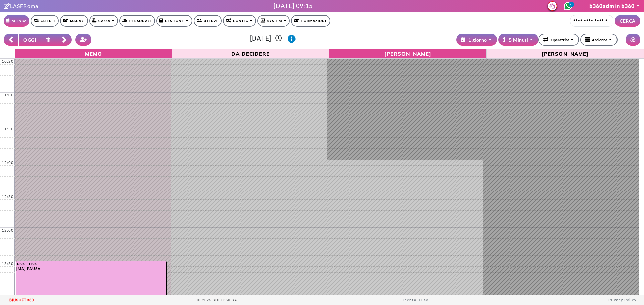 Image resolution: width=644 pixels, height=305 pixels. Describe the element at coordinates (628, 21) in the screenshot. I see `button: CERCA` at that location.